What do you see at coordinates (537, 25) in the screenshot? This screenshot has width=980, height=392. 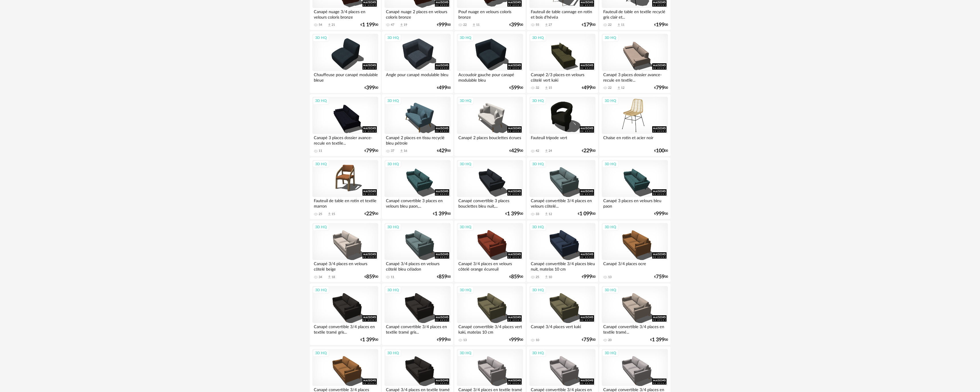 I see `div: 55` at bounding box center [537, 25].